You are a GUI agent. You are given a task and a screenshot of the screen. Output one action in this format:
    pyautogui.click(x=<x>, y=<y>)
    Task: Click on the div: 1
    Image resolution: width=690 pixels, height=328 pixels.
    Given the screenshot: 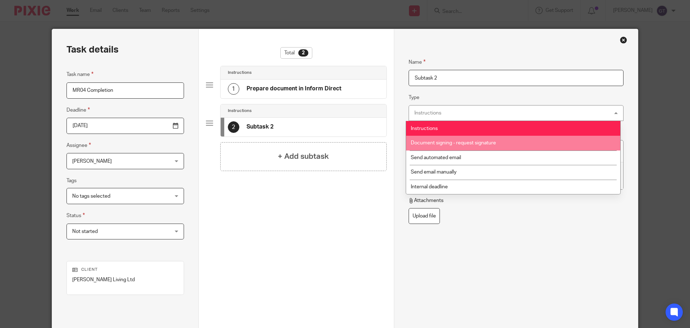 What is the action you would take?
    pyautogui.click(x=234, y=89)
    